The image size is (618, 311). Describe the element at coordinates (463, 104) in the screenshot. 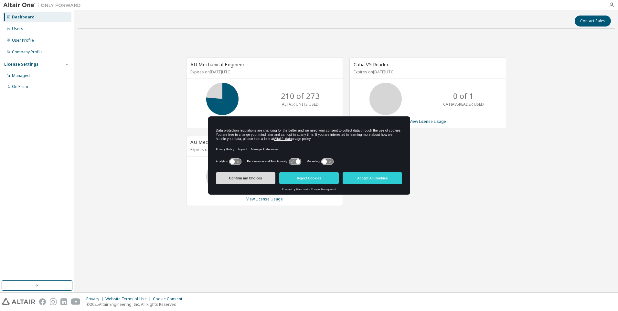

I see `p: CATIAV5READER USED` at that location.